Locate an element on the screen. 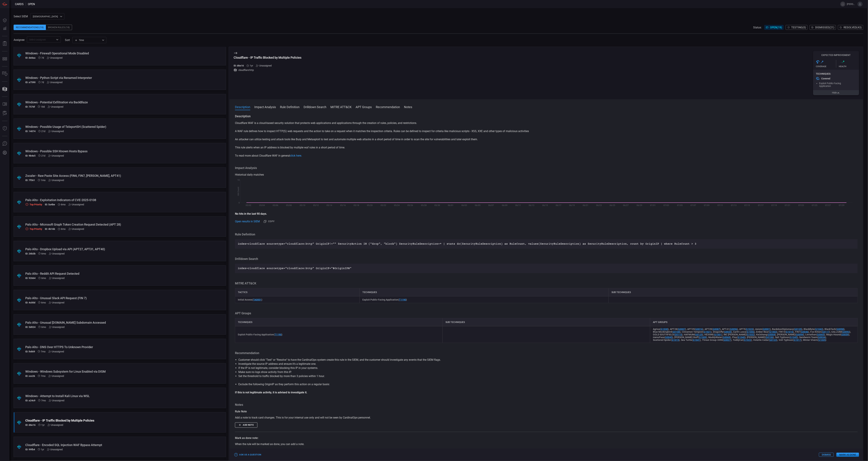 The width and height of the screenshot is (868, 461). a: G1043 is located at coordinates (819, 329).